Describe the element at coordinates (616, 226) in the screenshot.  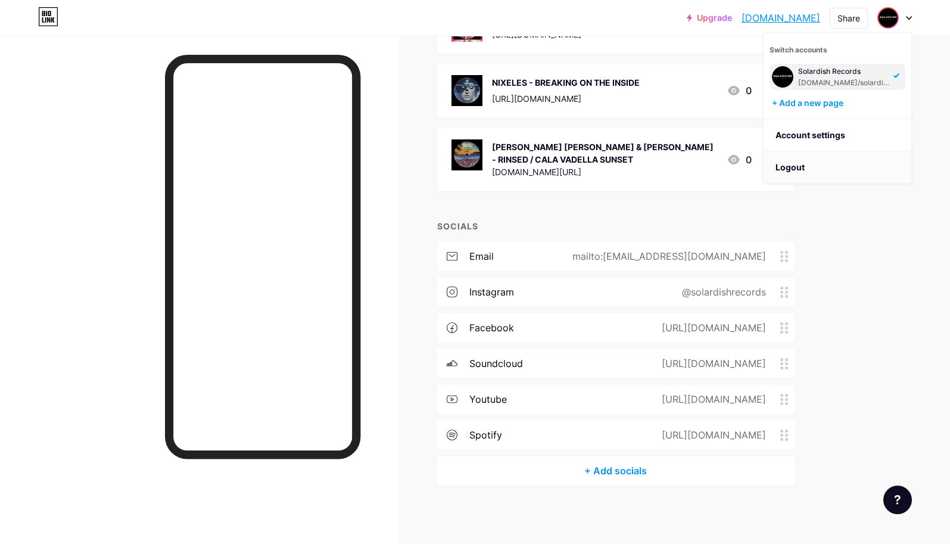
I see `div: SOCIALS` at that location.